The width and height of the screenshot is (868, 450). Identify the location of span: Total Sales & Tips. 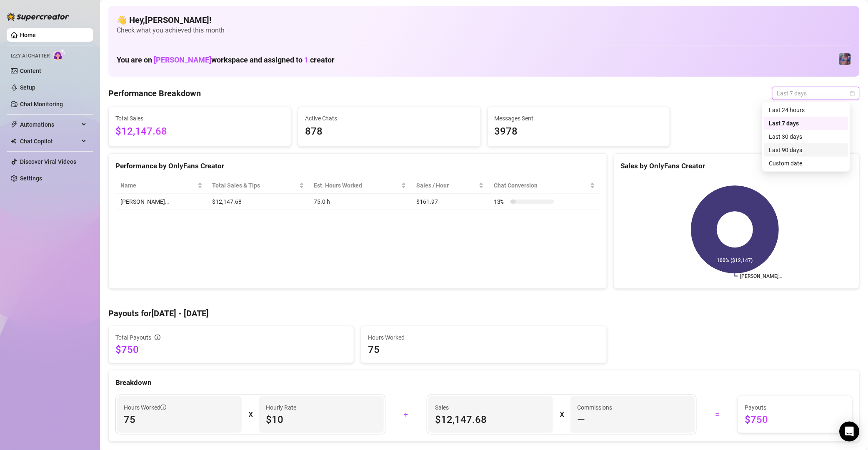
(255, 185).